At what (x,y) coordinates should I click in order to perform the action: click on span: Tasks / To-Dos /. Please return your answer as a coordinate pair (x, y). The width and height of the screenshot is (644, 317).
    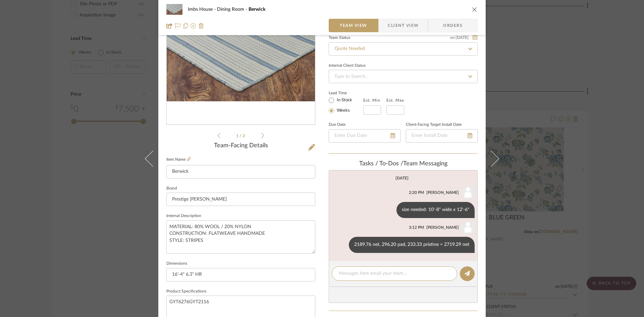
    Looking at the image, I should click on (381, 163).